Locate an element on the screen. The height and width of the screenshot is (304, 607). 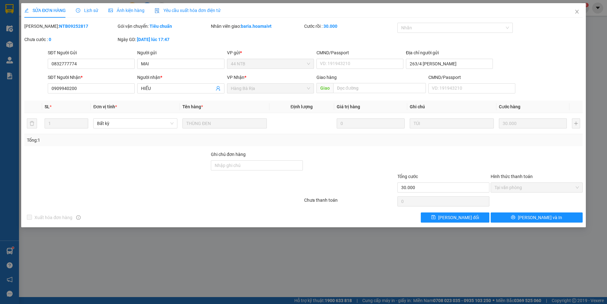
label: Ghi chú đơn hàng is located at coordinates (228, 155).